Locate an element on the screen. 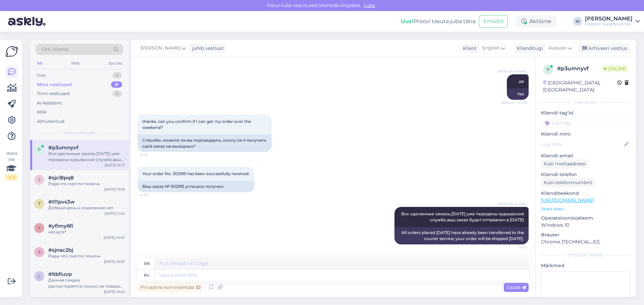 The height and width of the screenshot is (305, 644). span: #p3umnyvf is located at coordinates (63, 148).